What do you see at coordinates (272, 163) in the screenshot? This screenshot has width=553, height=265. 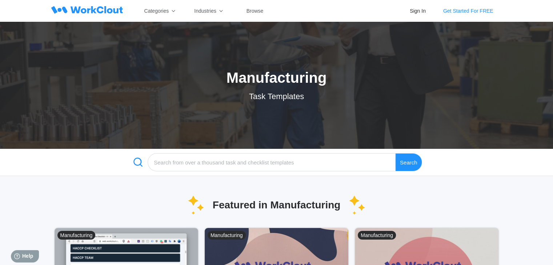 I see `input: Search from over a thousand task and checklist templates` at bounding box center [272, 163].